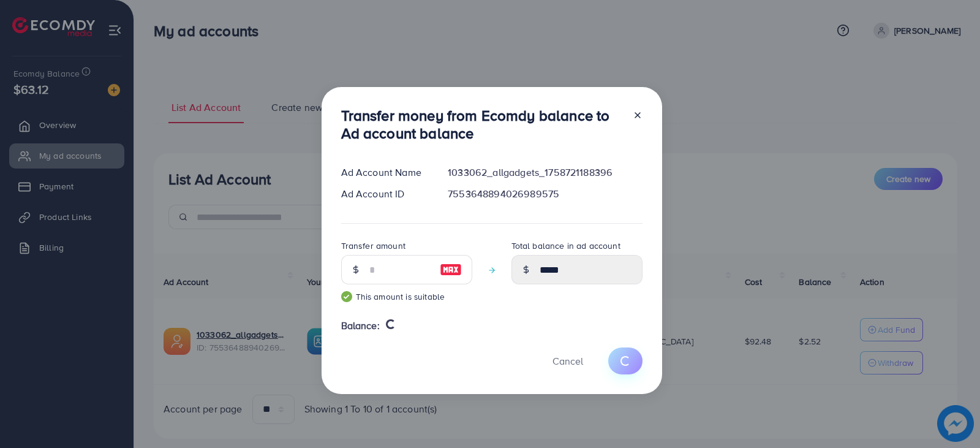 This screenshot has width=980, height=448. I want to click on div: Ad Account ID, so click(385, 194).